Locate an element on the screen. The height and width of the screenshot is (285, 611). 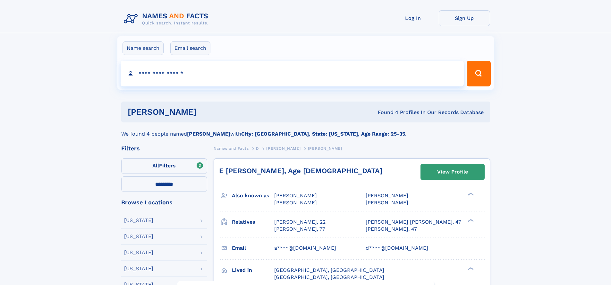
span: D is located at coordinates (258, 148).